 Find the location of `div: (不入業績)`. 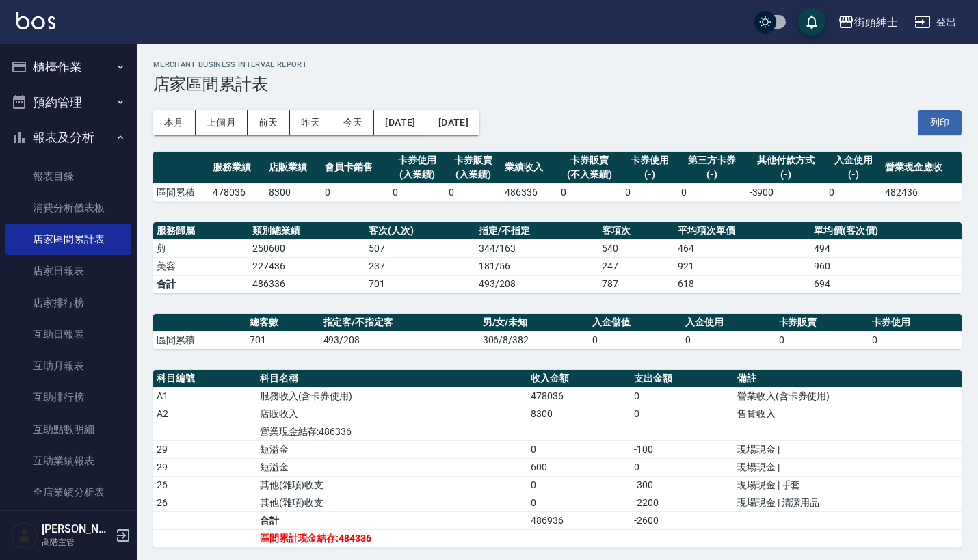

div: (不入業績) is located at coordinates (589, 175).